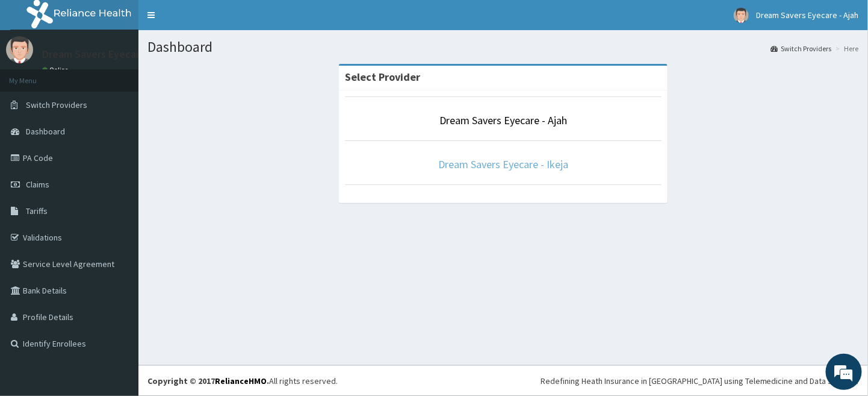  I want to click on strong: Select Provider, so click(383, 77).